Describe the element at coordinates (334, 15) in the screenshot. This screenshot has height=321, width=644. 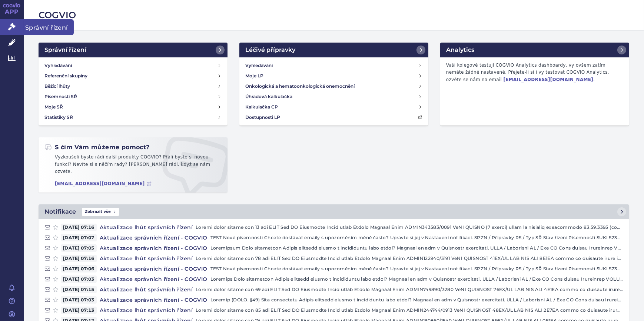
I see `h2: COGVIO` at that location.